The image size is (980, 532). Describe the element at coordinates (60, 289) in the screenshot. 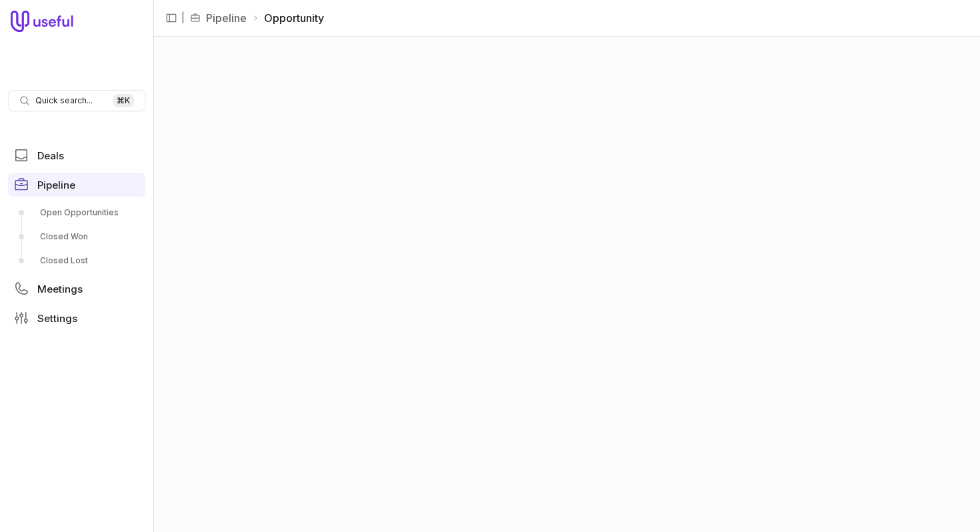

I see `span: Meetings` at that location.